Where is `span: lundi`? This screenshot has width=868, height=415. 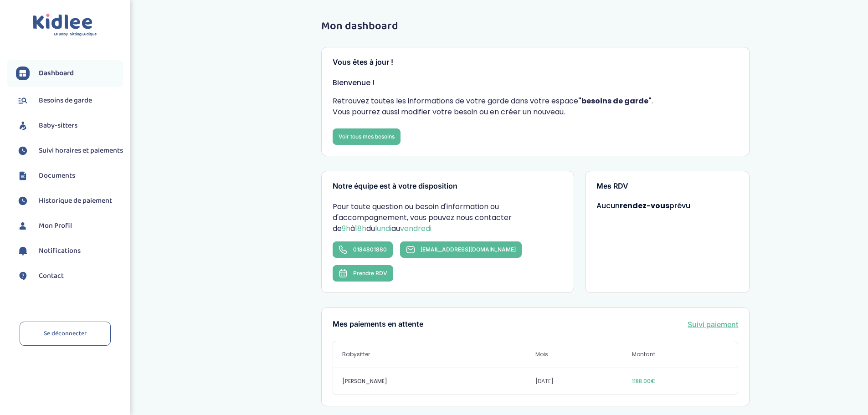 span: lundi is located at coordinates (383, 229).